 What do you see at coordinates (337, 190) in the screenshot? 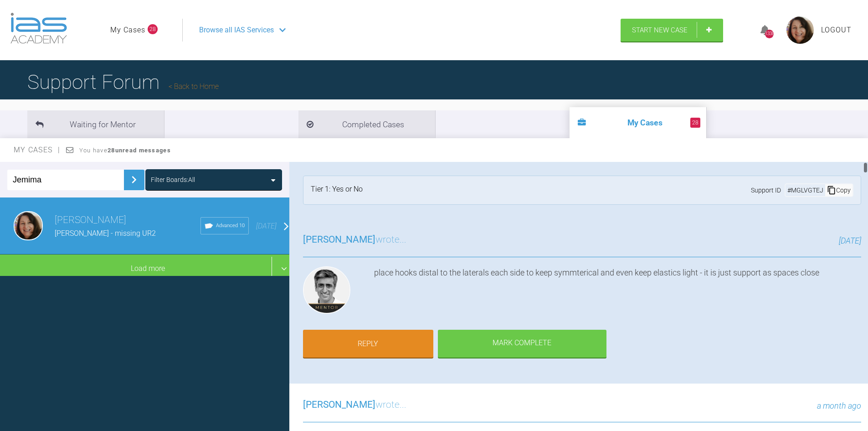
I see `div: Tier 1: Yes or No` at bounding box center [337, 190].